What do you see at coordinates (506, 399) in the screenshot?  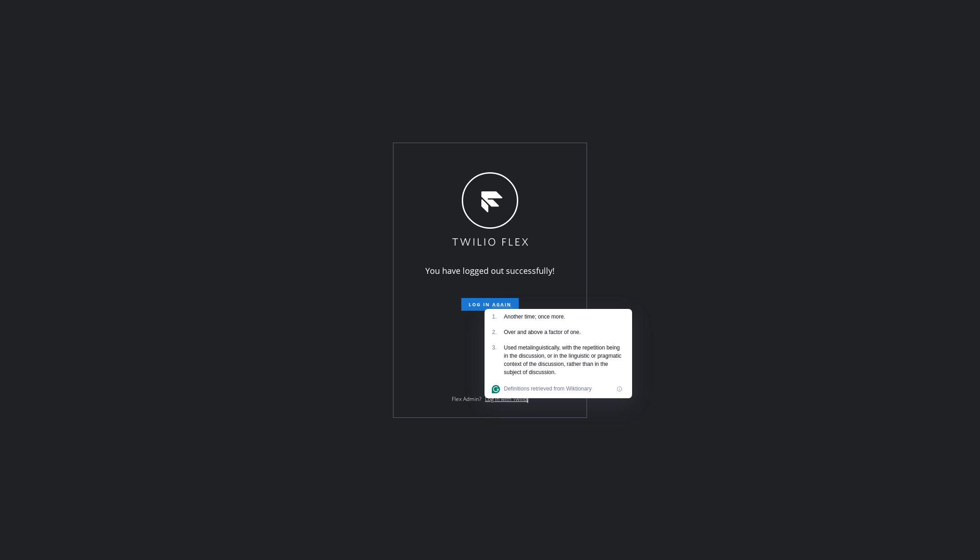 I see `span: Log in with Twilio.` at bounding box center [506, 399].